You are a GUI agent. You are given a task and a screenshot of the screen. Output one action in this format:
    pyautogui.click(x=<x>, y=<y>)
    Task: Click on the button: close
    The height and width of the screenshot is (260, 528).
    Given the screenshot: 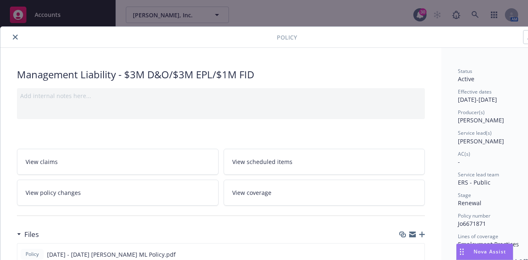 What is the action you would take?
    pyautogui.click(x=15, y=37)
    